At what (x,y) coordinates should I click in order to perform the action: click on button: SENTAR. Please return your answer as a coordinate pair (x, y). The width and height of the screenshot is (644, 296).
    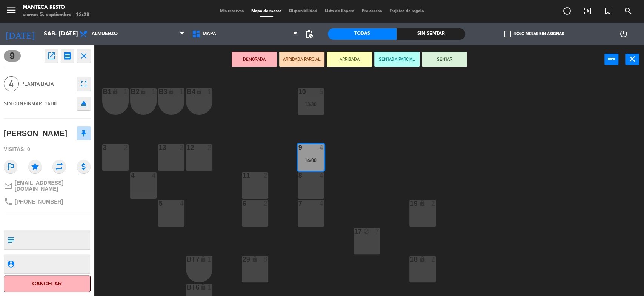
    Looking at the image, I should click on (445, 59).